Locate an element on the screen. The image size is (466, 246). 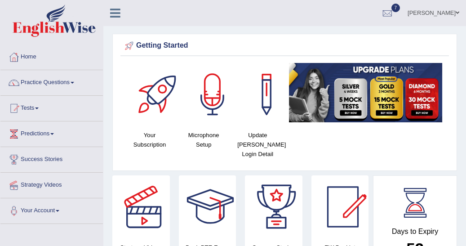
a: Predictions is located at coordinates (52, 132).